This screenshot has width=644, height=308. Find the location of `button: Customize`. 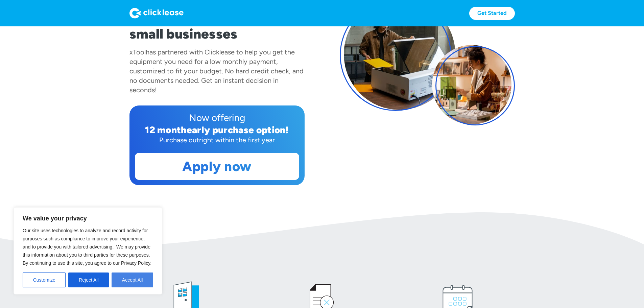

button: Customize is located at coordinates (44, 280).